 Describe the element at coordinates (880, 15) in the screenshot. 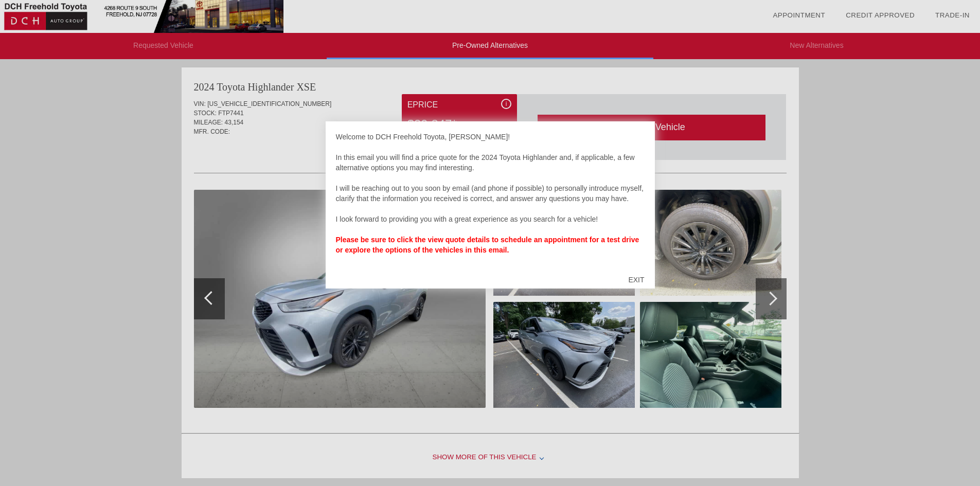

I see `a: Credit Approved` at that location.